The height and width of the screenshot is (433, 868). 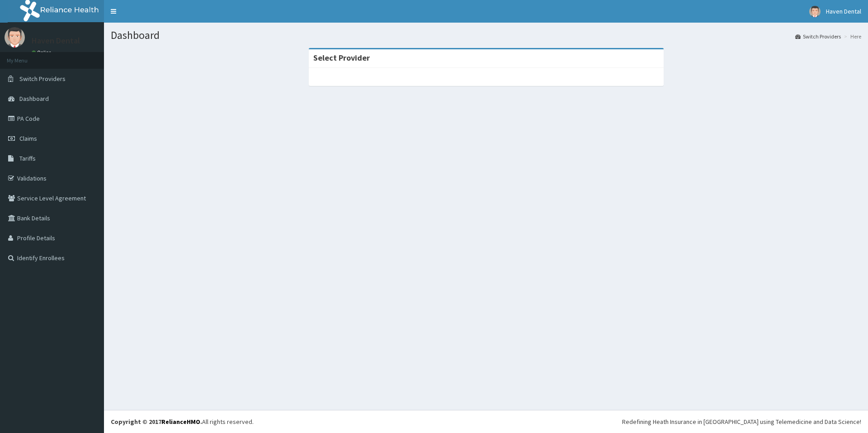 I want to click on li: Here, so click(x=851, y=36).